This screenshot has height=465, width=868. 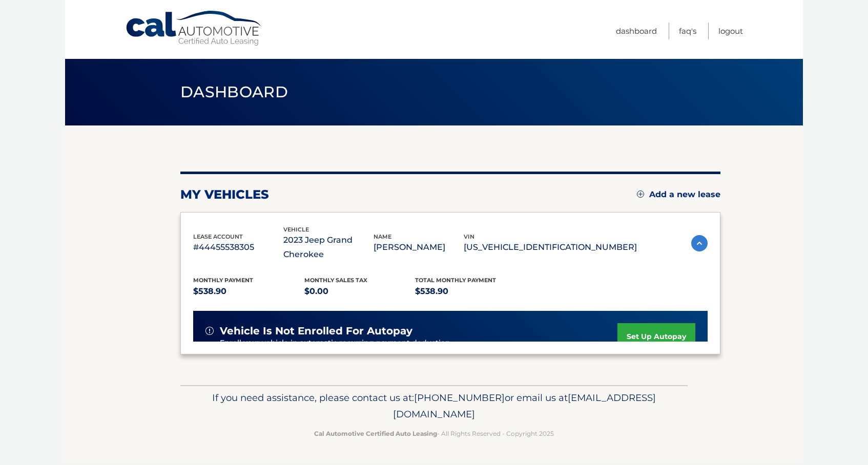 I want to click on p: 2023 Jeep Grand Cherokee, so click(x=328, y=247).